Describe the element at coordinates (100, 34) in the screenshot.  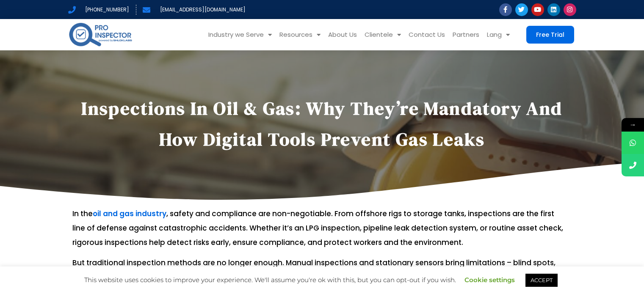
I see `img: pro-inspector-logo` at that location.